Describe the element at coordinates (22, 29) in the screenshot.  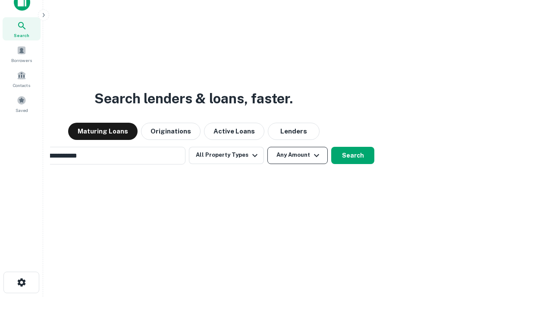
I see `div: Search` at that location.